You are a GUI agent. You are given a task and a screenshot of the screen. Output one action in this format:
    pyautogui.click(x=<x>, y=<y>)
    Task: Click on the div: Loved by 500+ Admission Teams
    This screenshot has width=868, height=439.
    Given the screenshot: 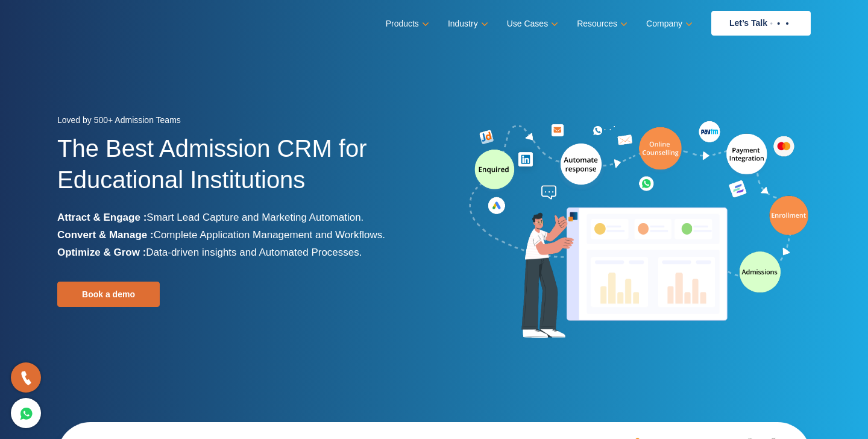 What is the action you would take?
    pyautogui.click(x=241, y=122)
    